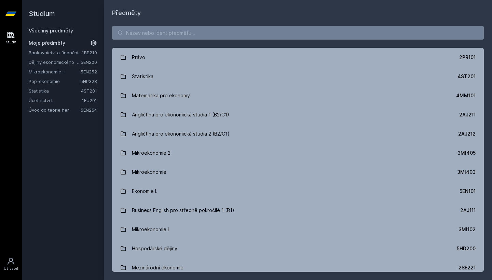 This screenshot has height=280, width=492. Describe the element at coordinates (467, 115) in the screenshot. I see `div: 2AJ211` at that location.